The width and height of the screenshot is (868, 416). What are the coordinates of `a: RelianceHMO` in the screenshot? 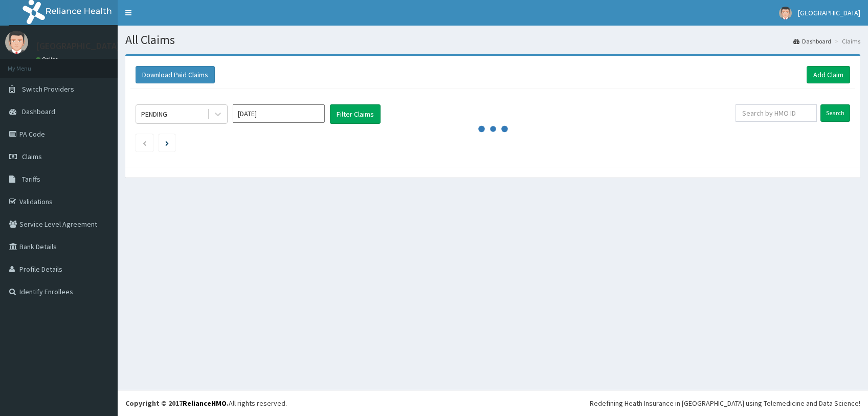 It's located at (205, 403).